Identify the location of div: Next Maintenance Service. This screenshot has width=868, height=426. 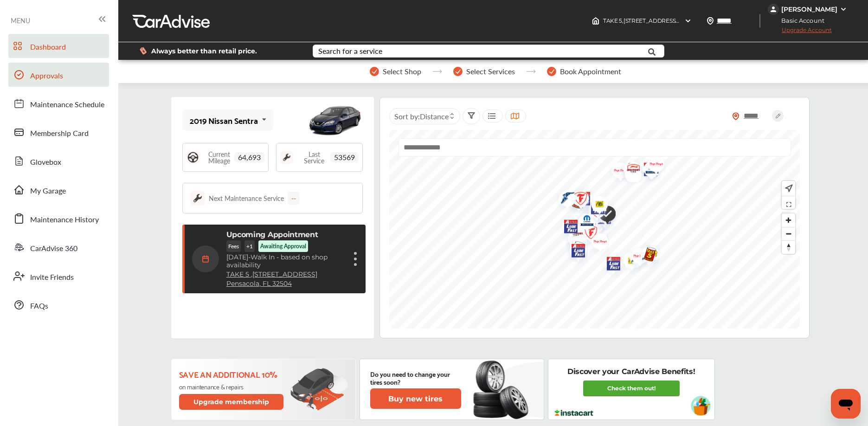
(246, 198).